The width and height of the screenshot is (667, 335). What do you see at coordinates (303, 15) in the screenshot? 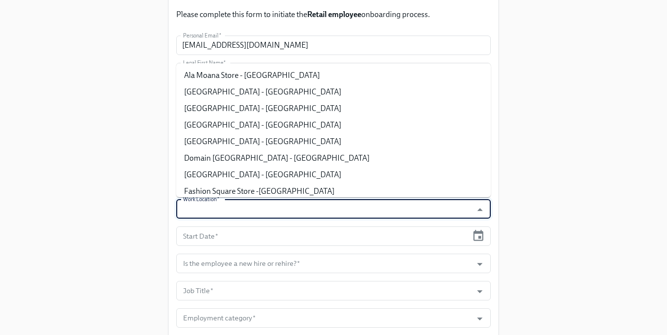
I see `p: Please complete this form to initiate the onboarding process.` at bounding box center [303, 15].